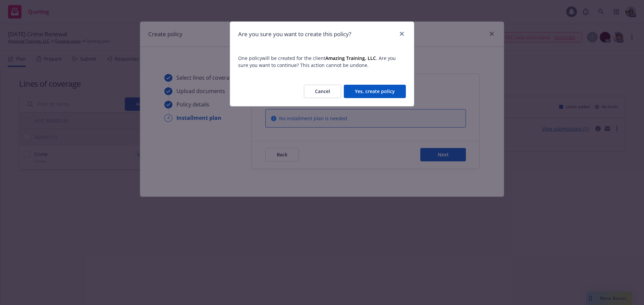 The height and width of the screenshot is (305, 644). Describe the element at coordinates (375, 92) in the screenshot. I see `button: Yes, create policy` at that location.